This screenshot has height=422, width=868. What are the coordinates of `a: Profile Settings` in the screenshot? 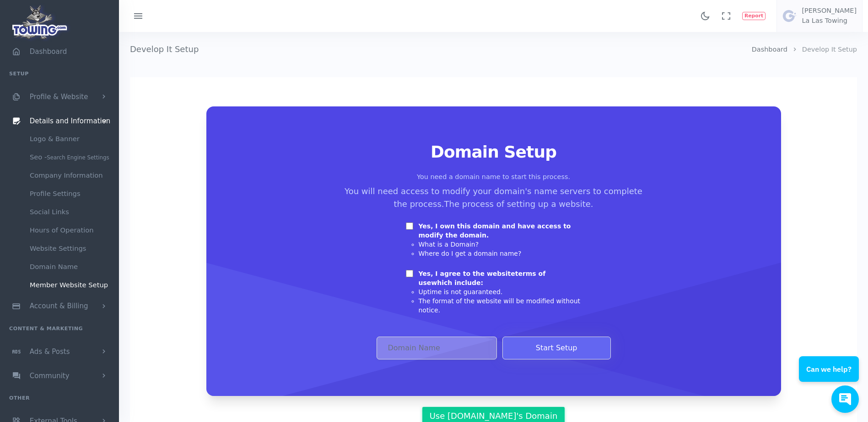 It's located at (71, 193).